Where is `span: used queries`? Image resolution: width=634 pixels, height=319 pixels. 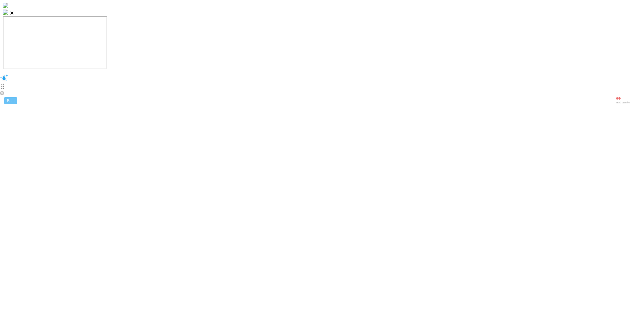 span: used queries is located at coordinates (623, 103).